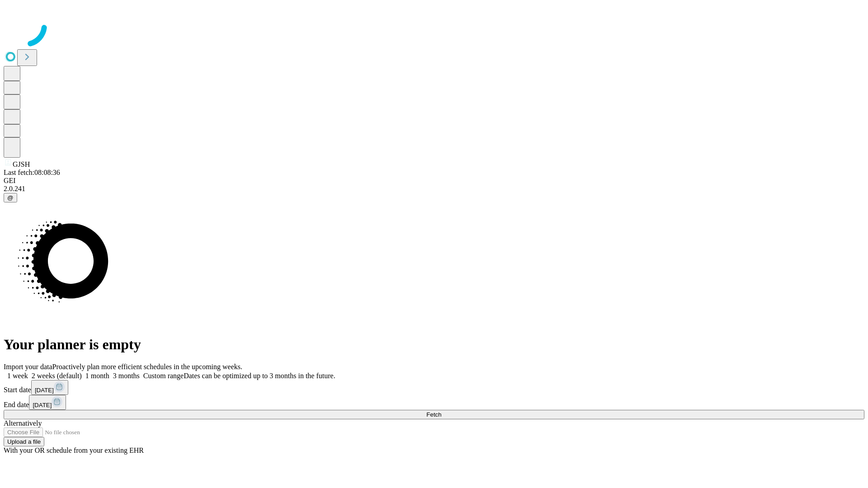 The image size is (868, 488). What do you see at coordinates (22, 423) in the screenshot?
I see `span: Alternatively` at bounding box center [22, 423].